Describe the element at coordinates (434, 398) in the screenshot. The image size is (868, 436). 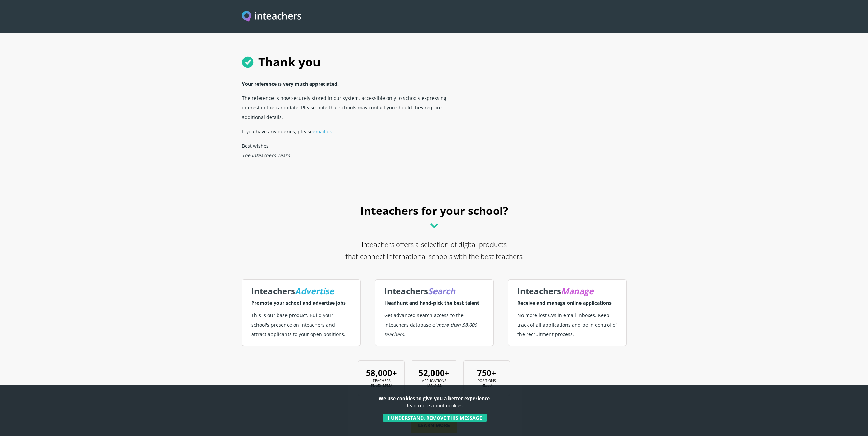
I see `strong: We use cookies to give you a better experience` at that location.